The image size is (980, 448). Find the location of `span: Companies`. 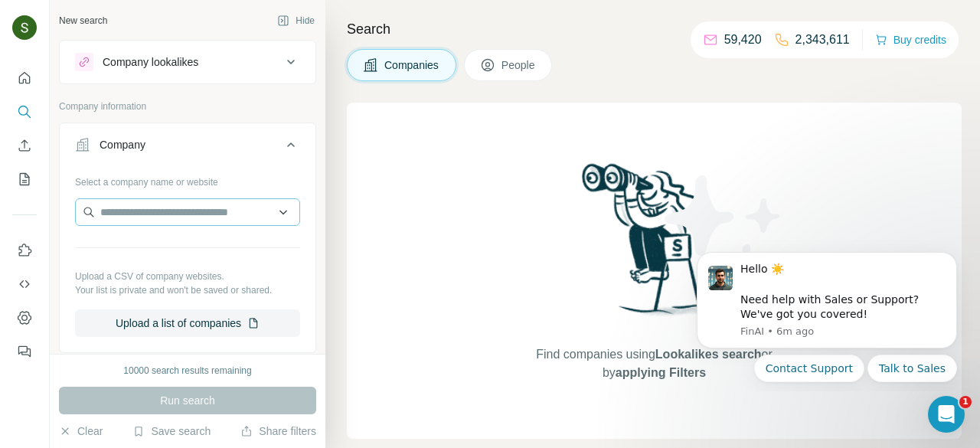

span: Companies is located at coordinates (411, 65).